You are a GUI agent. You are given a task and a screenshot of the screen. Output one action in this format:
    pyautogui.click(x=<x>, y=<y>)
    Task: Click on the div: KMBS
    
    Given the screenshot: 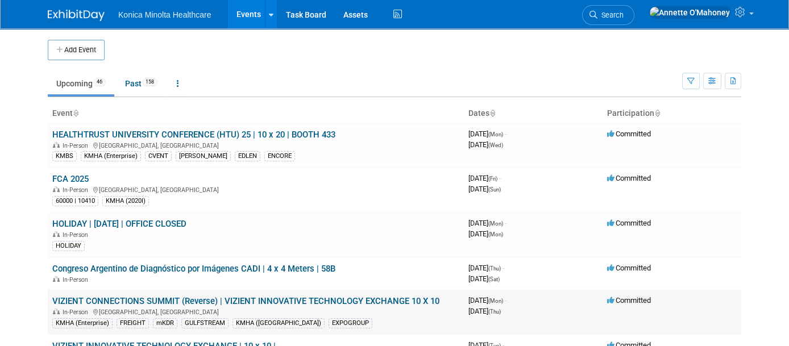 What is the action you would take?
    pyautogui.click(x=64, y=156)
    